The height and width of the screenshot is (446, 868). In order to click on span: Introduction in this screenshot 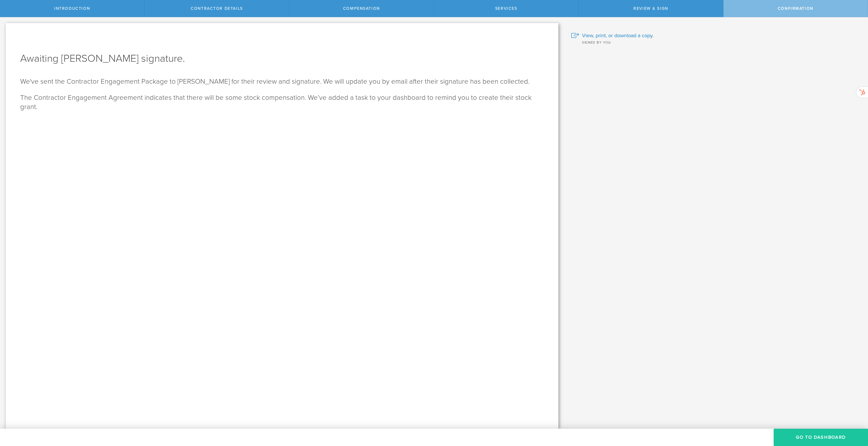, I will do `click(72, 9)`.